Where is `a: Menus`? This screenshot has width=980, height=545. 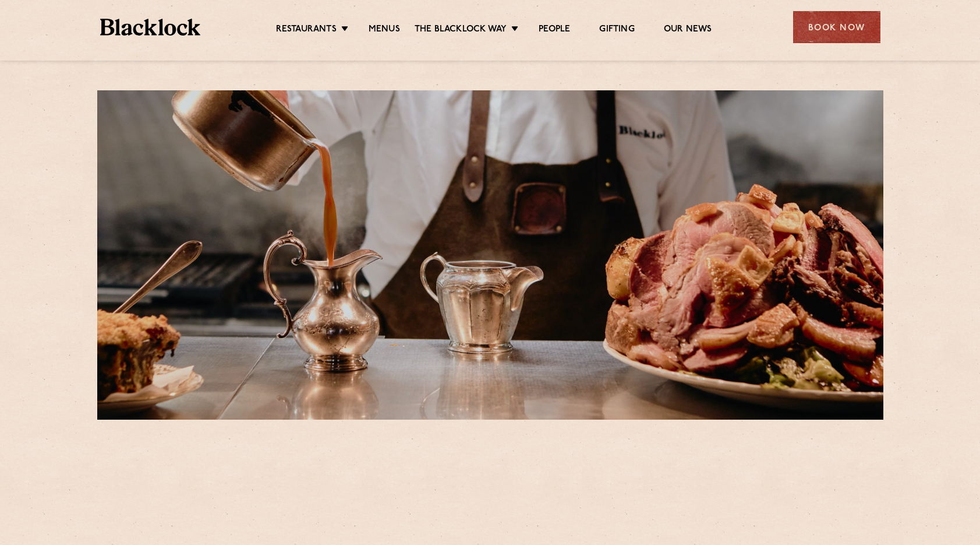
a: Menus is located at coordinates (384, 31).